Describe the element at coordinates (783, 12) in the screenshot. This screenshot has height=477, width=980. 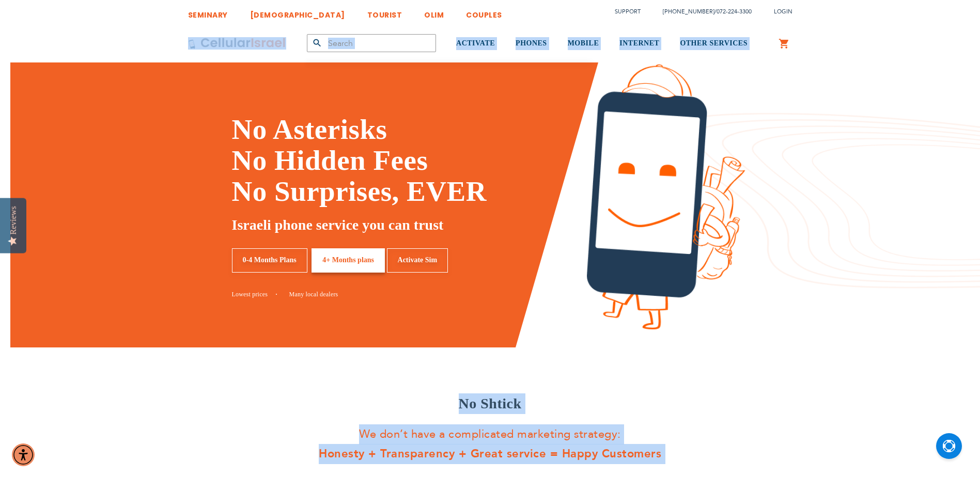
I see `span: Login` at that location.